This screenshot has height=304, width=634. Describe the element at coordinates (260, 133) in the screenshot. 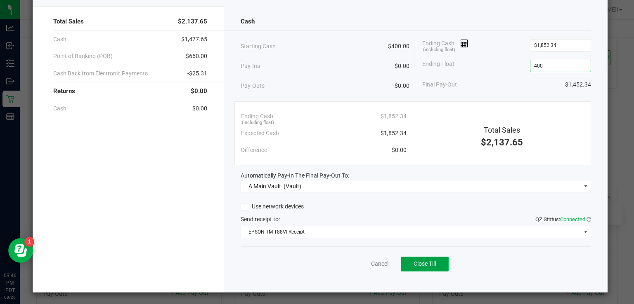

I see `span: Expected Cash` at that location.